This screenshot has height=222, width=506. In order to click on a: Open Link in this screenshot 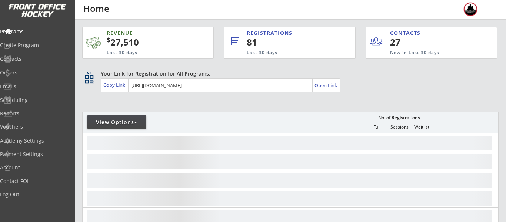, I will do `click(326, 85)`.